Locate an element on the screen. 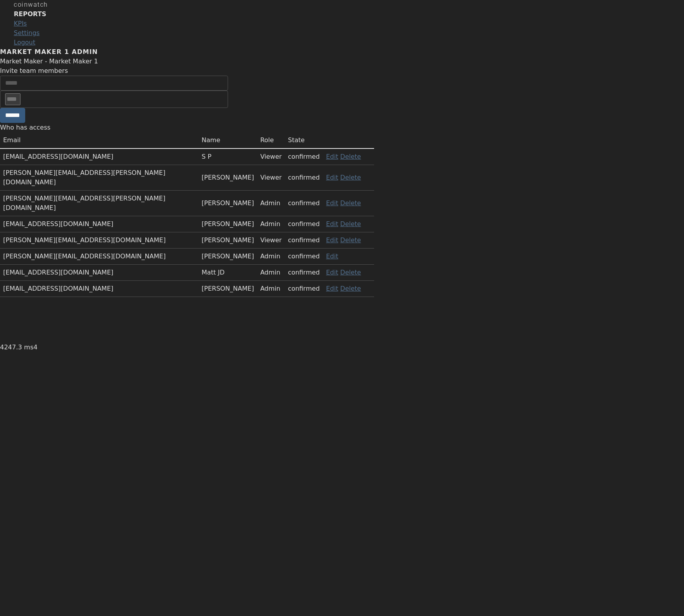 This screenshot has height=616, width=684. td: Role is located at coordinates (271, 140).